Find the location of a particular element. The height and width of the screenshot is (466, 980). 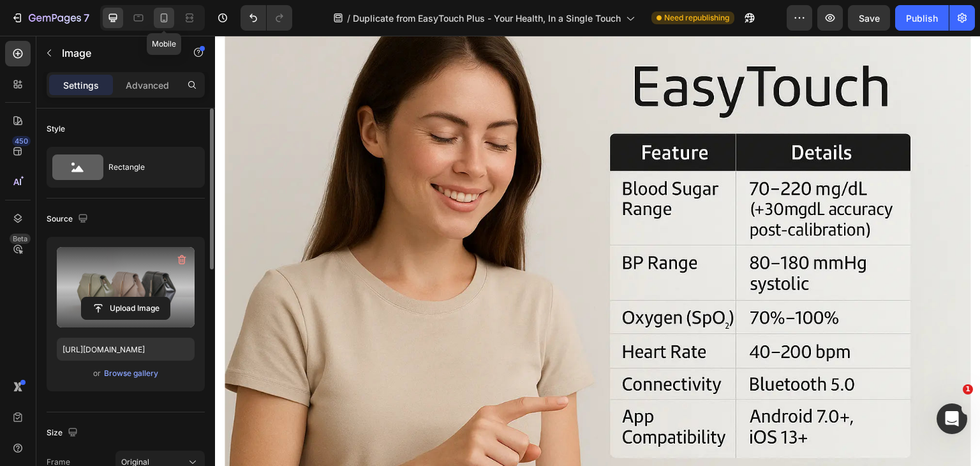

div: Size is located at coordinates (63, 433).